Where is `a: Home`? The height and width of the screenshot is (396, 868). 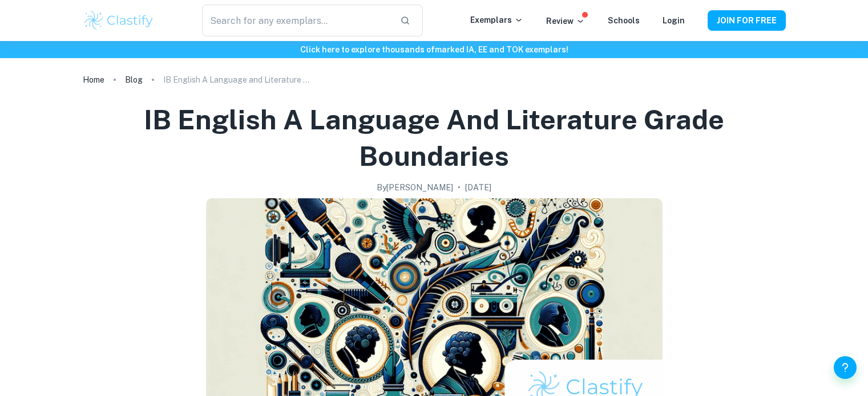 a: Home is located at coordinates (94, 80).